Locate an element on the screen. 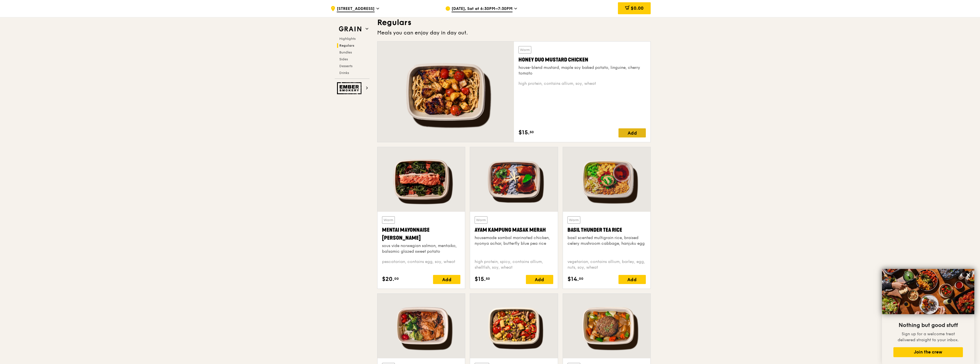 The image size is (980, 364). span: Regulars is located at coordinates (346, 46).